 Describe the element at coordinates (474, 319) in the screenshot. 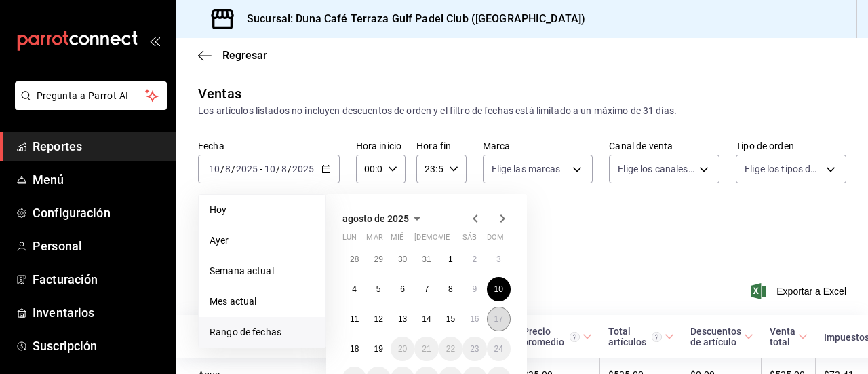

I see `abbr: 16 de agosto de 2025` at that location.